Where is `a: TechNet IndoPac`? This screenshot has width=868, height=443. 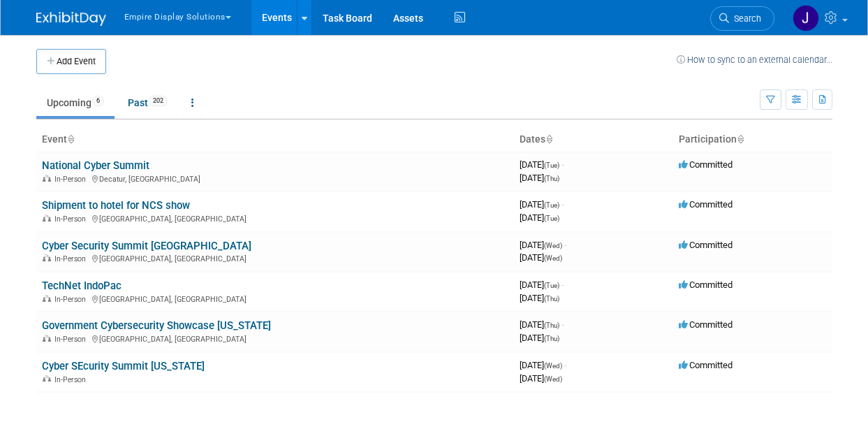 a: TechNet IndoPac is located at coordinates (82, 286).